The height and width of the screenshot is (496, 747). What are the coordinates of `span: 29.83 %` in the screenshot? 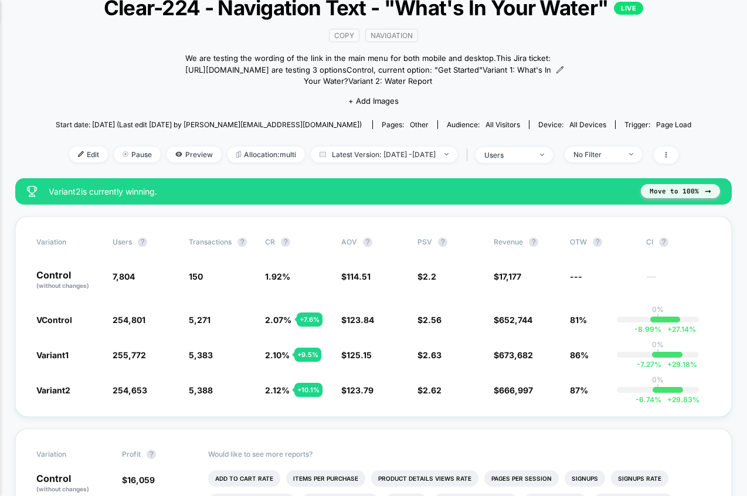 It's located at (680, 399).